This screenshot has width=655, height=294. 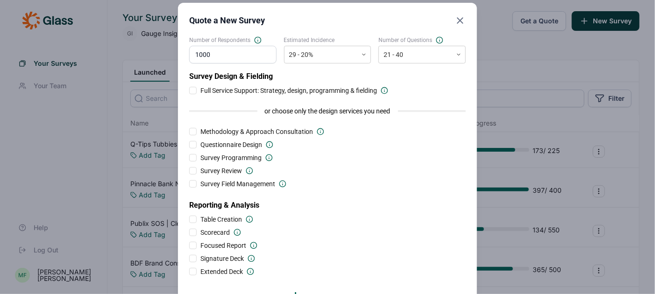 What do you see at coordinates (460, 21) in the screenshot?
I see `button: Close` at bounding box center [460, 21].